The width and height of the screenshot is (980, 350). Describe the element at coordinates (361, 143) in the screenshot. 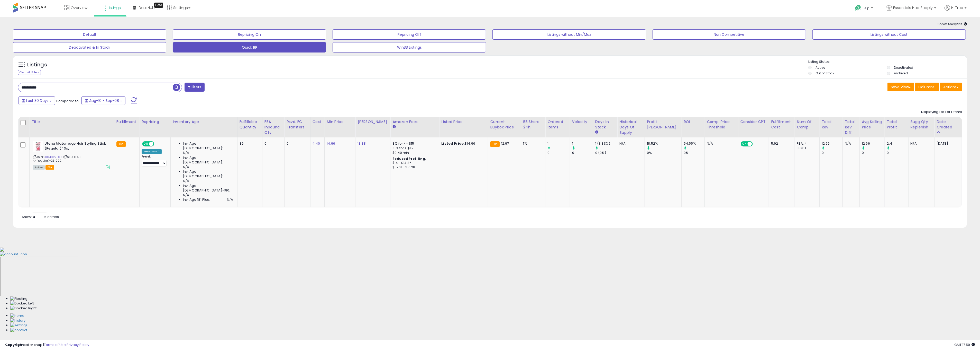

I see `a: 18.88` at that location.